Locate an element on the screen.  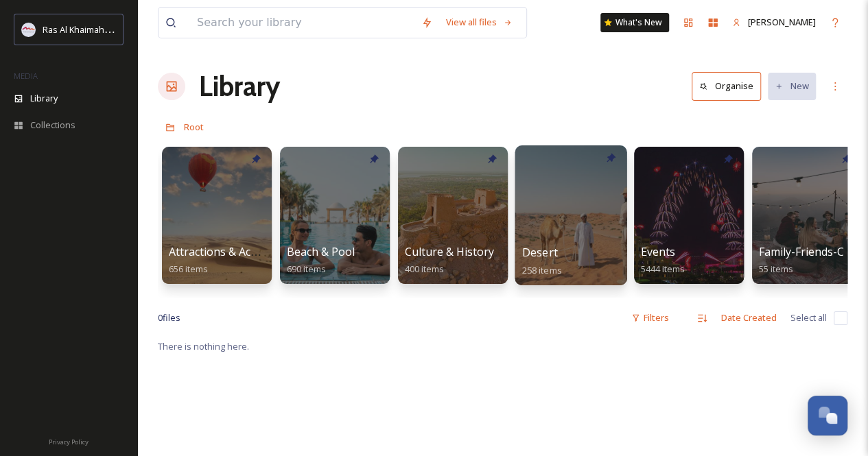
input: Search your library is located at coordinates (302, 22).